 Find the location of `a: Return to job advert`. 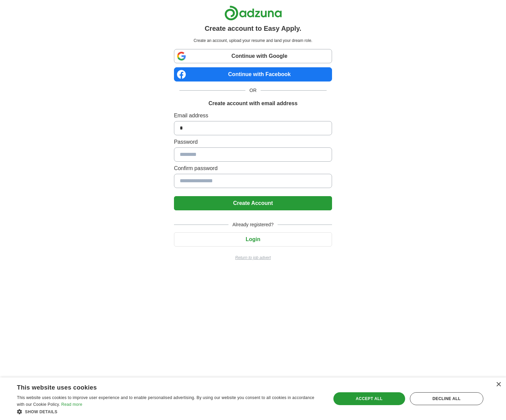

a: Return to job advert is located at coordinates (253, 258).